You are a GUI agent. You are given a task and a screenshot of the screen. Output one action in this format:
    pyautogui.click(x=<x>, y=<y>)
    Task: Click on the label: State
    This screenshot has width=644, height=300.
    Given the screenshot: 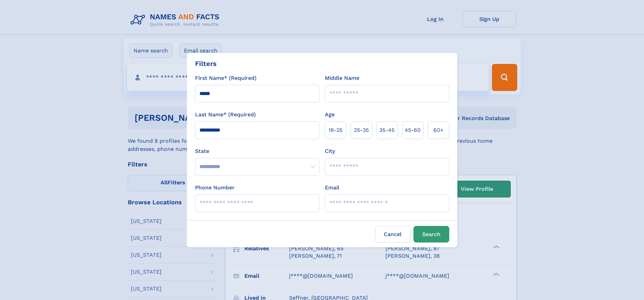 What is the action you would take?
    pyautogui.click(x=258, y=151)
    